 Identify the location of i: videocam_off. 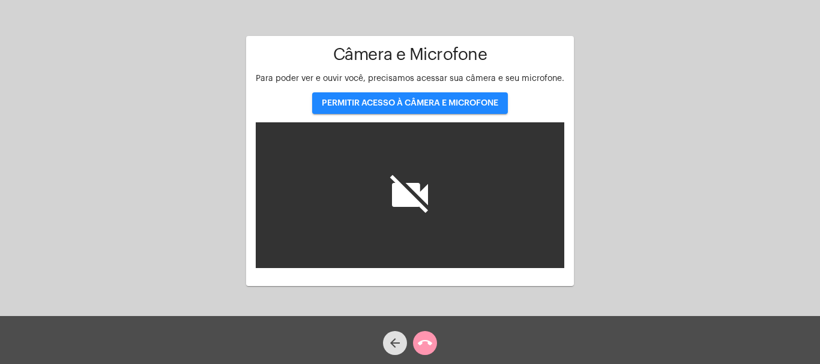
(410, 195).